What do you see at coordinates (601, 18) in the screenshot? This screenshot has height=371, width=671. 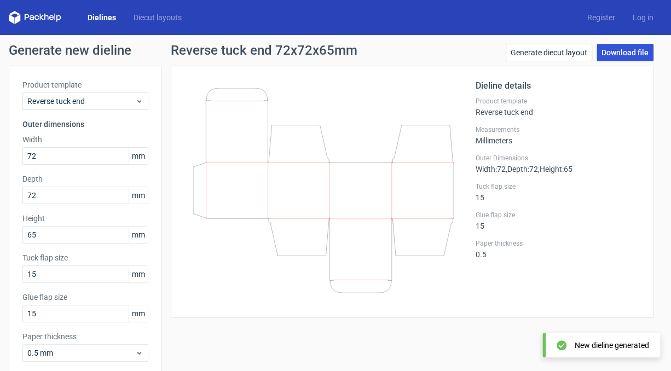 I see `a: Register` at bounding box center [601, 18].